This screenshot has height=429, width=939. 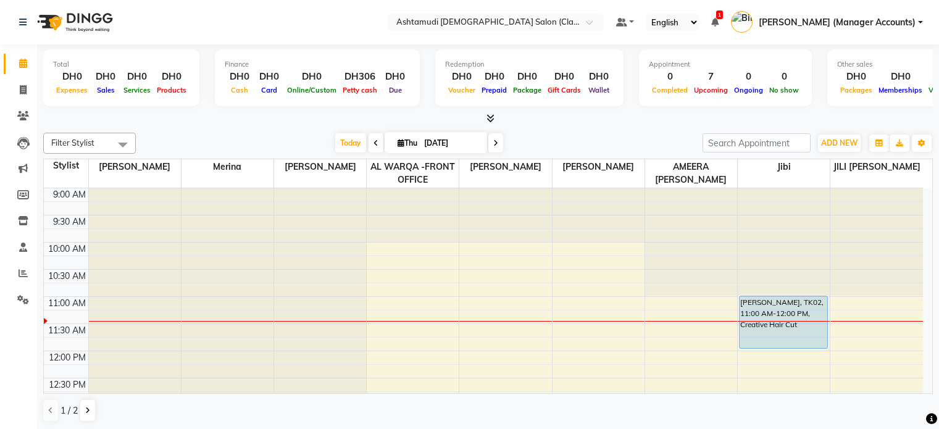 What do you see at coordinates (72, 90) in the screenshot?
I see `span: Expenses` at bounding box center [72, 90].